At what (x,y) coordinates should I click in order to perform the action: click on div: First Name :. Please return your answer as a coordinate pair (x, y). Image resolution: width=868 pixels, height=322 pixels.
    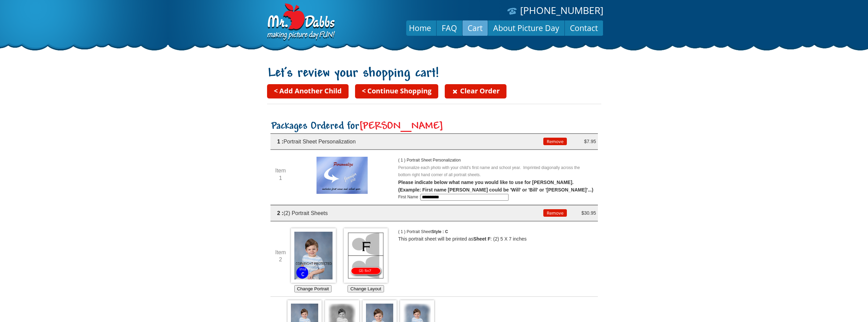
    Looking at the image, I should click on (453, 197).